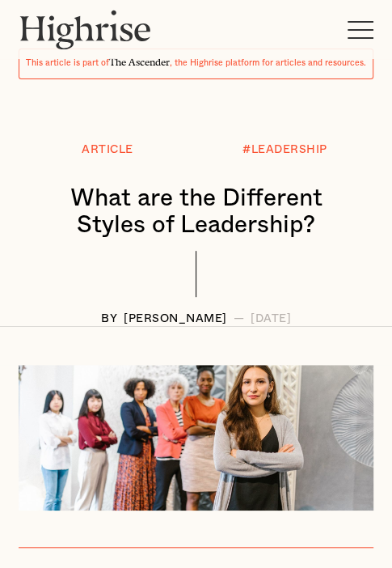 This screenshot has height=568, width=392. I want to click on div: BY, so click(109, 318).